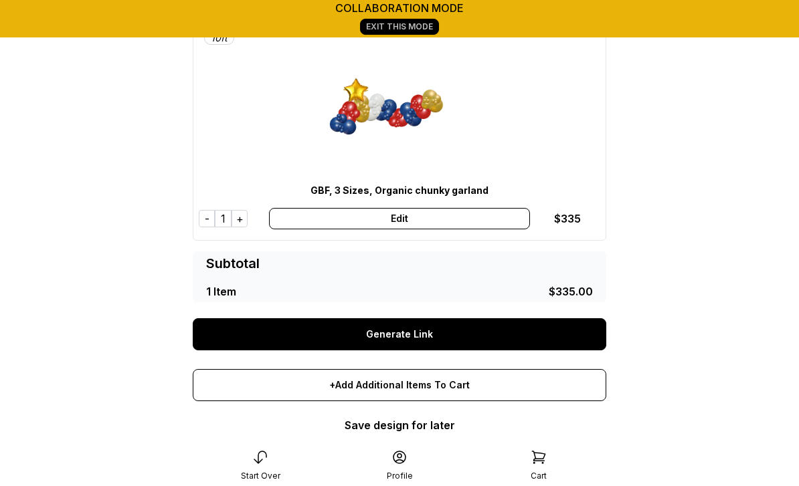  I want to click on div: Start Over, so click(260, 476).